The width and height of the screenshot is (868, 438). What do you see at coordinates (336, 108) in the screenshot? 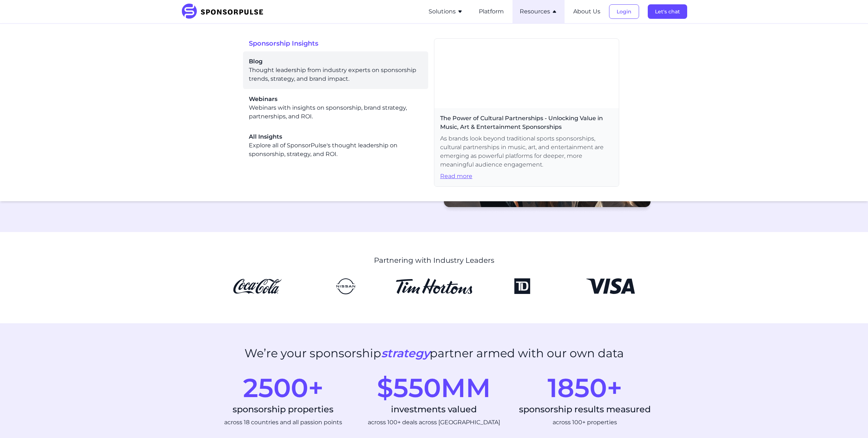
I see `a: WebinarsWebinars with insights on sponsorship, brand strategy, partnerships, and ROI.` at bounding box center [336, 108].